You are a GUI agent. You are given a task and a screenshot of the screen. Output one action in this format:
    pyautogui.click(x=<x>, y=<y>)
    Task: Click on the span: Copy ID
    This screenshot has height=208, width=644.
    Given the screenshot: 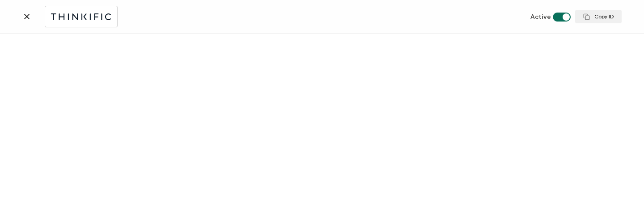 What is the action you would take?
    pyautogui.click(x=598, y=17)
    